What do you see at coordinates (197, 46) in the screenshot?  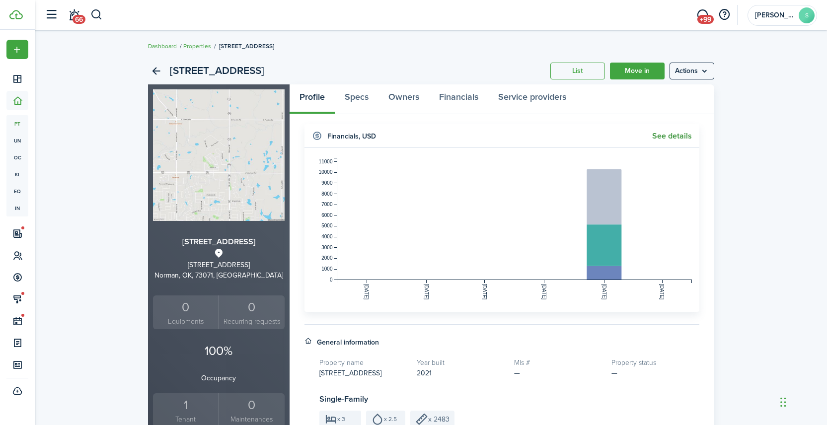 I see `a: Properties` at bounding box center [197, 46].